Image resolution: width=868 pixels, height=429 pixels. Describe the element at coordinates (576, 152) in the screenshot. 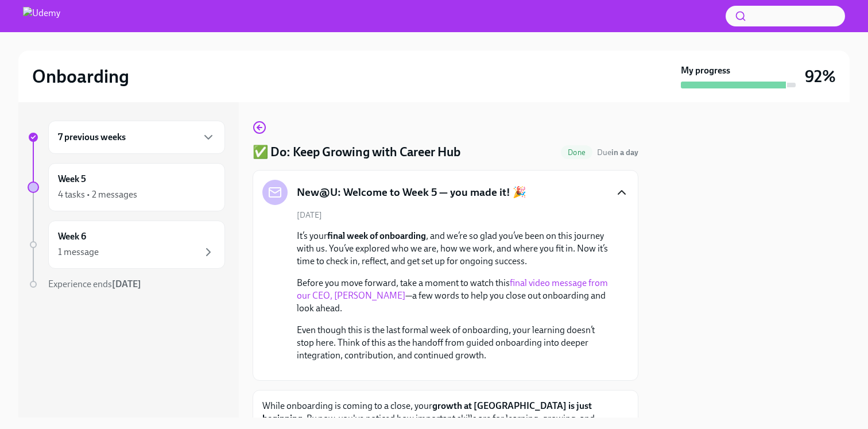

I see `span: Done` at that location.